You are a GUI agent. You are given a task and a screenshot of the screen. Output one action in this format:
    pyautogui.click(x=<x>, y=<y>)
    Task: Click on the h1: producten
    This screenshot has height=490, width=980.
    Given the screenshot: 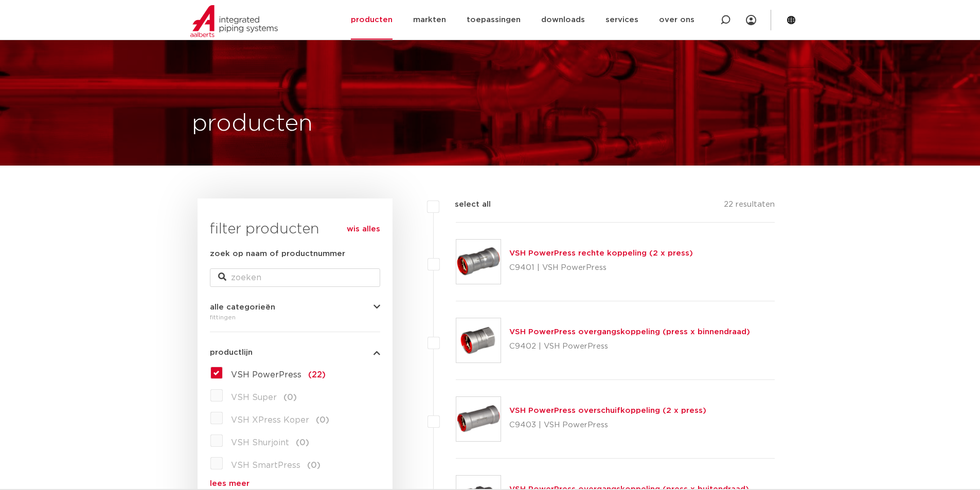 What is the action you would take?
    pyautogui.click(x=252, y=124)
    